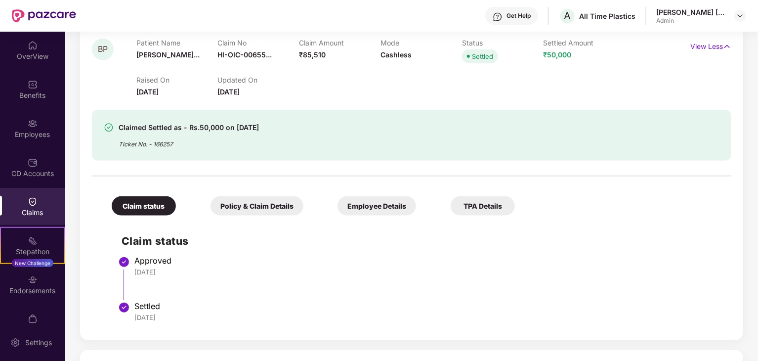 This screenshot has width=758, height=361. Describe the element at coordinates (421, 241) in the screenshot. I see `h2: Claim status` at that location.